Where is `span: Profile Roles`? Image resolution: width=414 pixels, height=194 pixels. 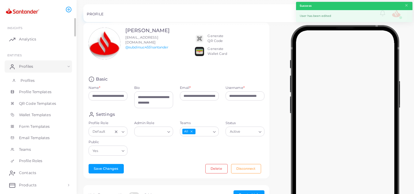
span: Profile Roles is located at coordinates (31, 161).